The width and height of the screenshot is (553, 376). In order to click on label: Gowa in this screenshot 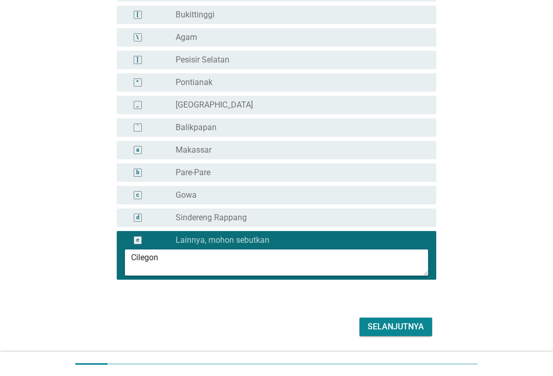, I will do `click(186, 195)`.